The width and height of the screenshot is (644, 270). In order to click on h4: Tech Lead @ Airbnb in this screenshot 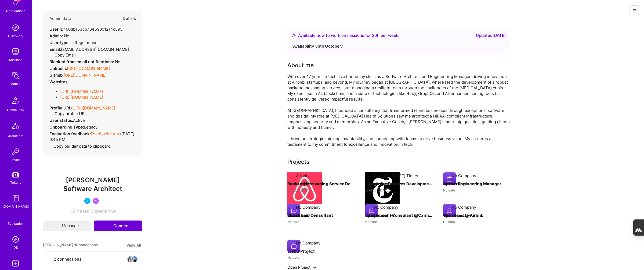, I will do `click(477, 215)`.